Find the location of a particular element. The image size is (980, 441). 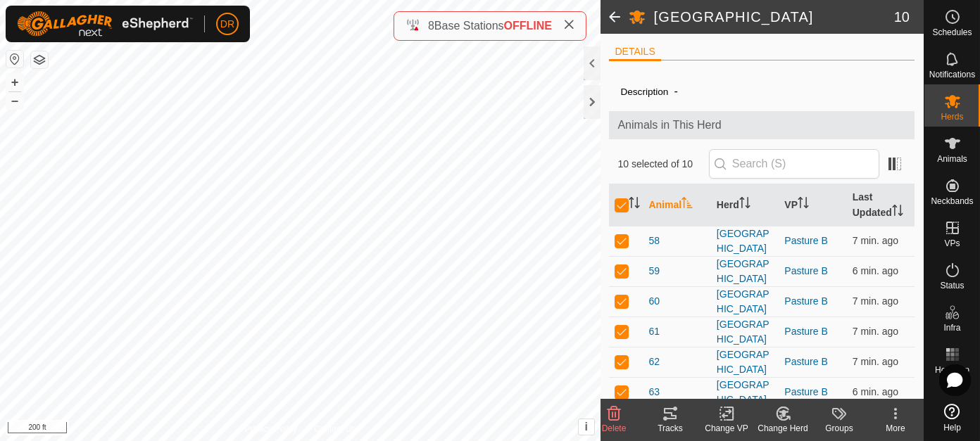

span: Schedules is located at coordinates (952, 32).